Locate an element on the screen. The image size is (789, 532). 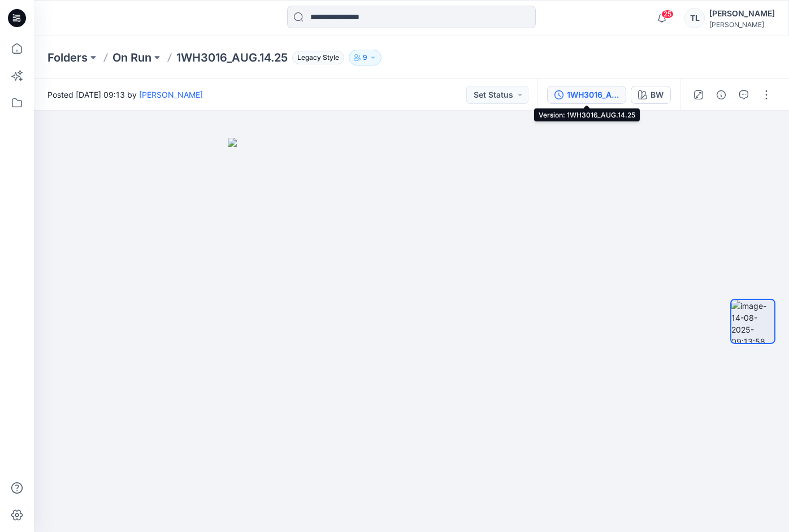
button: 1WH3016_AUG.14.25 is located at coordinates (587, 95).